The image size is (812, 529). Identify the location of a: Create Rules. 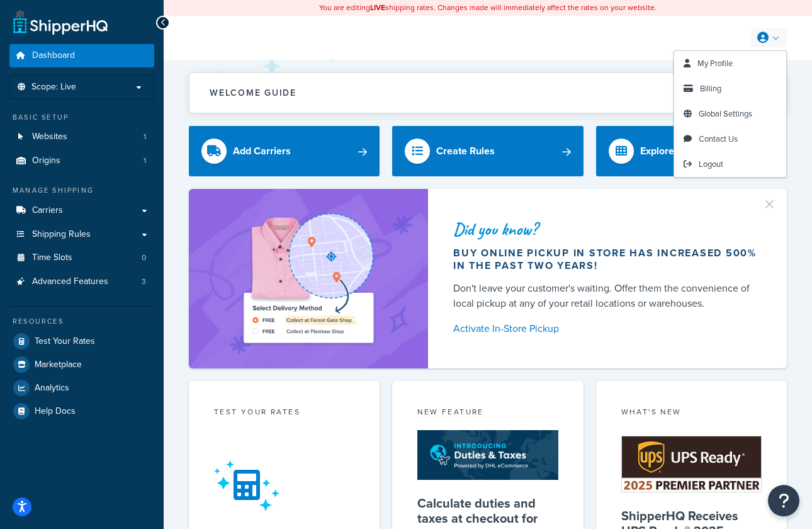
(487, 151).